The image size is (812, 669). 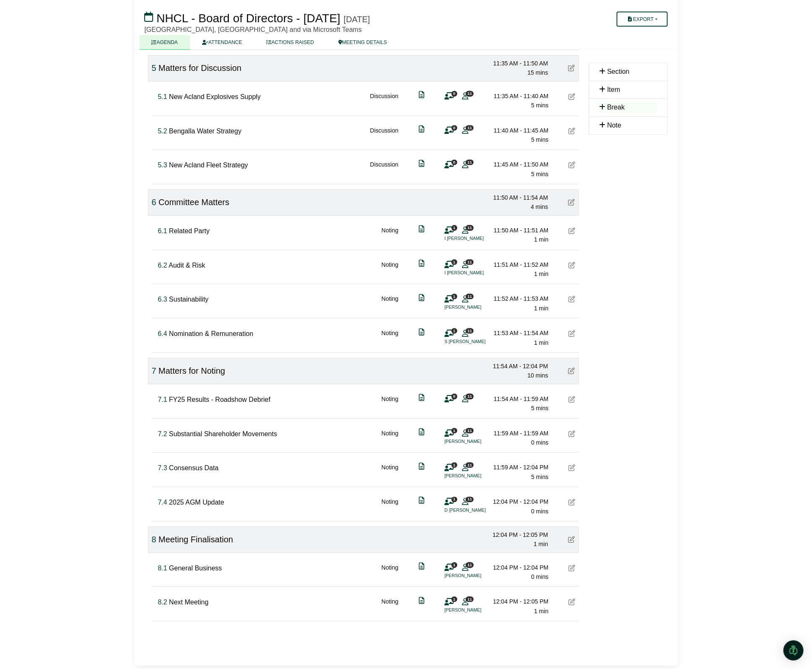 What do you see at coordinates (195, 568) in the screenshot?
I see `span: General Business` at bounding box center [195, 568].